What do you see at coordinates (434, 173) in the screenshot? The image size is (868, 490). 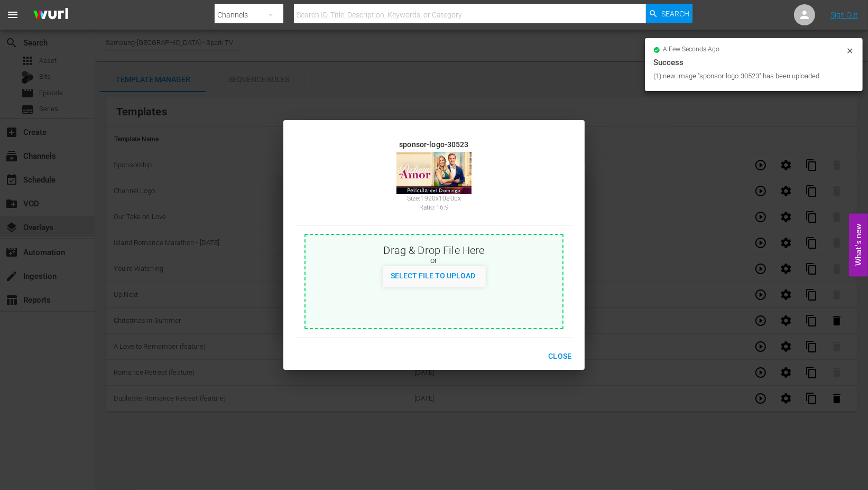 I see `img: 987-sponsor-logo-30523_v1.jpg` at bounding box center [434, 173].